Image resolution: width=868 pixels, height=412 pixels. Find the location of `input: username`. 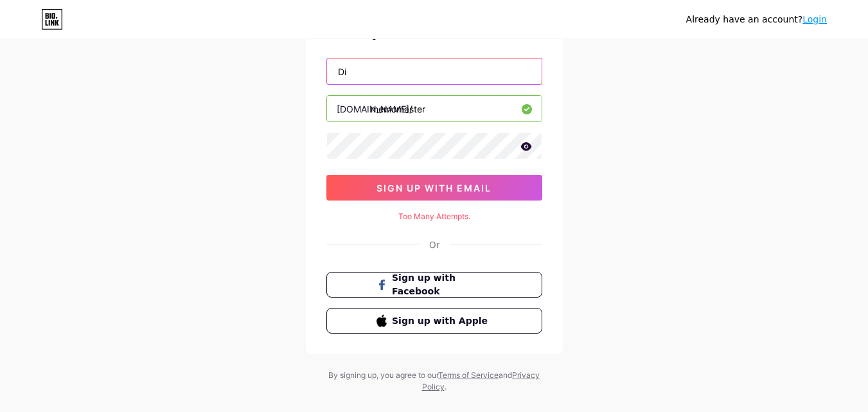

input: username is located at coordinates (434, 108).